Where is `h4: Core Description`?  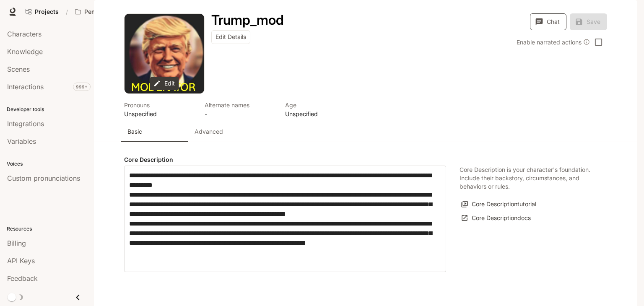 h4: Core Description is located at coordinates (285, 160).